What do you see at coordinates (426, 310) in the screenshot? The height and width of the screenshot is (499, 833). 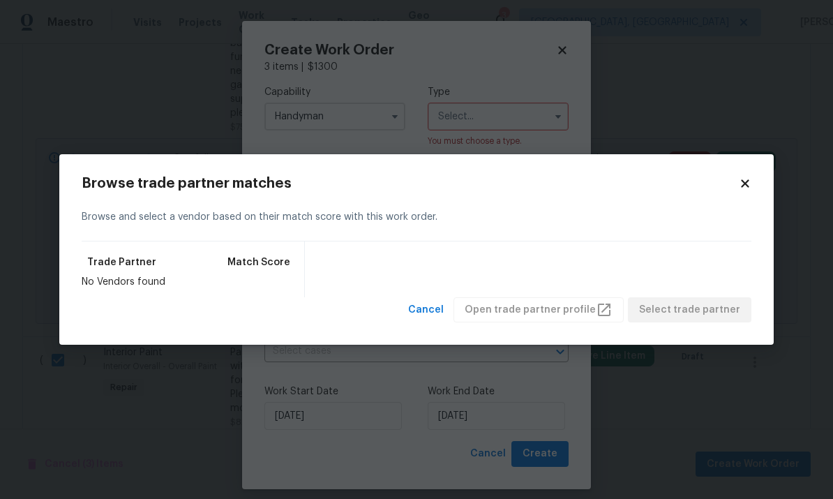 I see `button: Cancel` at bounding box center [426, 310].